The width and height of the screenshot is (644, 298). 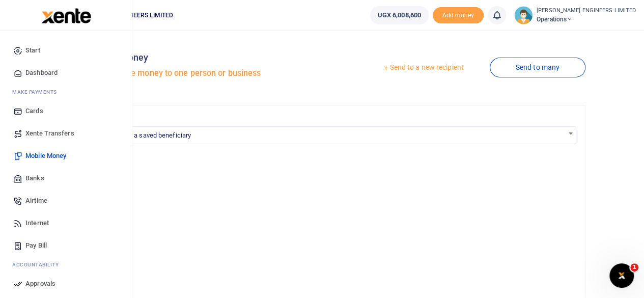 I want to click on a: Pay Bill, so click(x=66, y=246).